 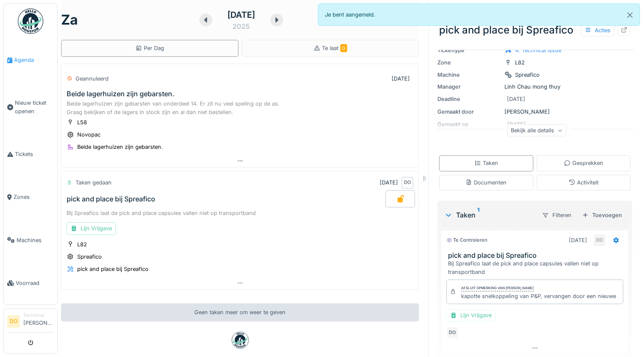 I want to click on span: Tickets, so click(x=34, y=154).